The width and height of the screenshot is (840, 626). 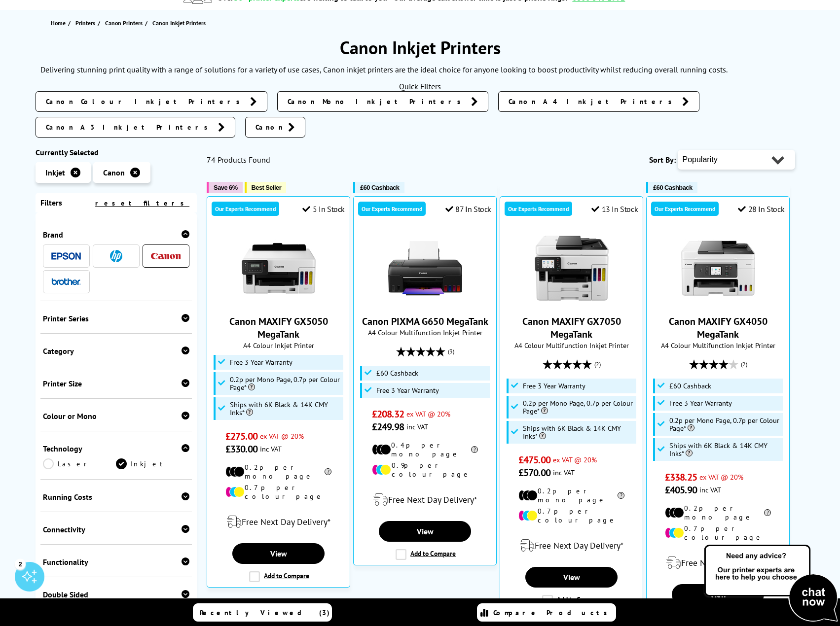 What do you see at coordinates (142, 203) in the screenshot?
I see `a: reset filters` at bounding box center [142, 203].